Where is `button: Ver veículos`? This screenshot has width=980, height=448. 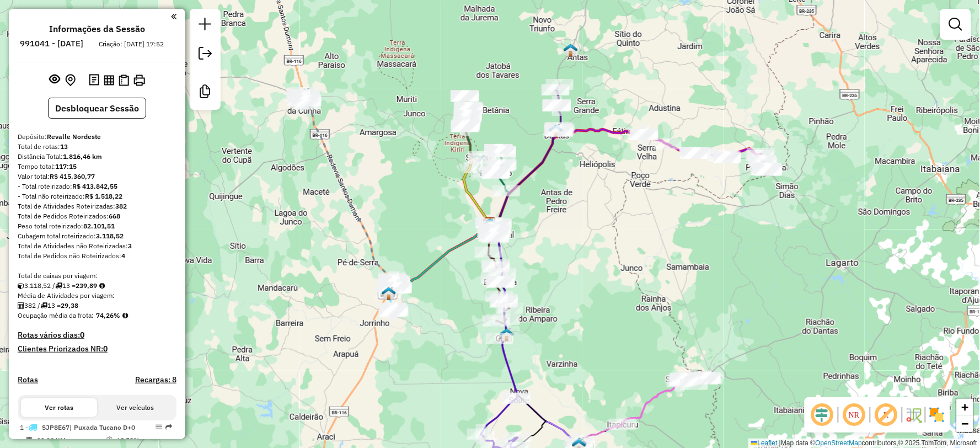 button: Ver veículos is located at coordinates (135, 408).